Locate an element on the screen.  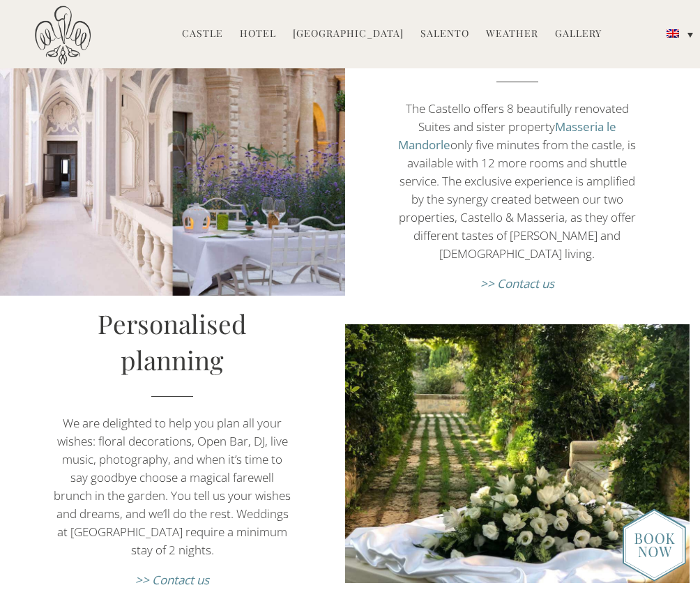
img: English is located at coordinates (673, 34).